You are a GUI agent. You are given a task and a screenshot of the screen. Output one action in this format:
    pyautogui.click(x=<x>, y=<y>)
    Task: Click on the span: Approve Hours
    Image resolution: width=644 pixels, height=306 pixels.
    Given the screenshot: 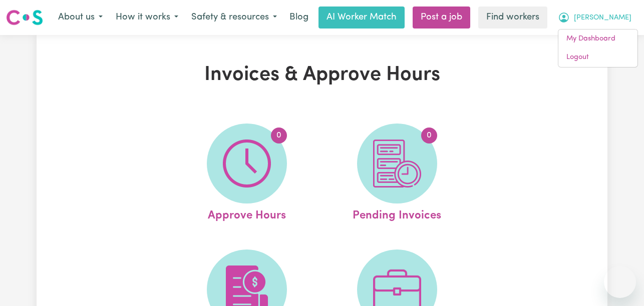 What is the action you would take?
    pyautogui.click(x=247, y=214)
    